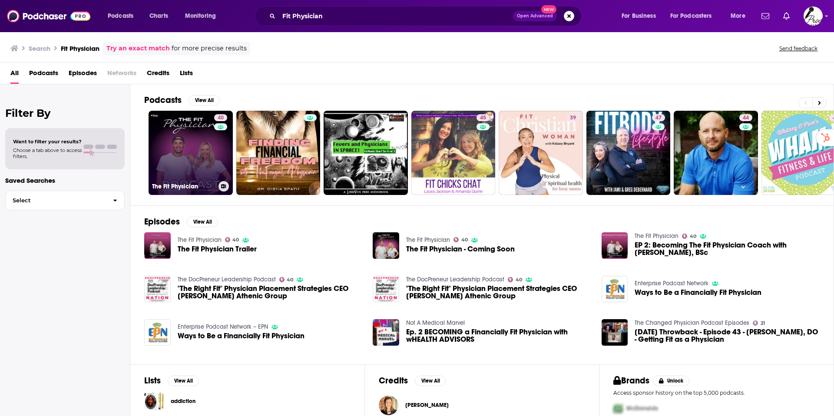  I want to click on span: Episodes, so click(83, 75).